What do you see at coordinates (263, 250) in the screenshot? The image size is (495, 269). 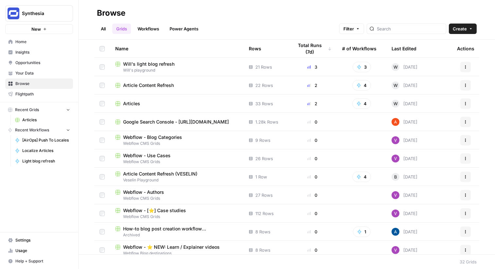 I see `span: 8 Rows` at bounding box center [263, 250].